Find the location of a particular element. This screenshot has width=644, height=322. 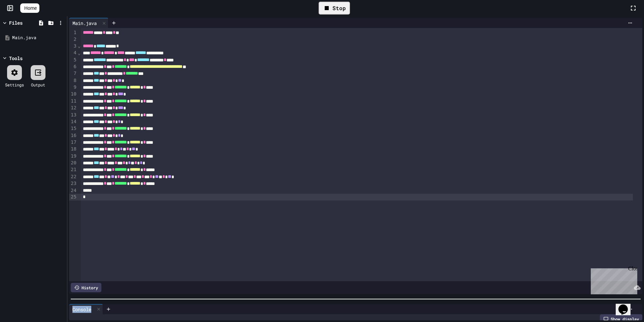

div: 20 is located at coordinates (73, 163).